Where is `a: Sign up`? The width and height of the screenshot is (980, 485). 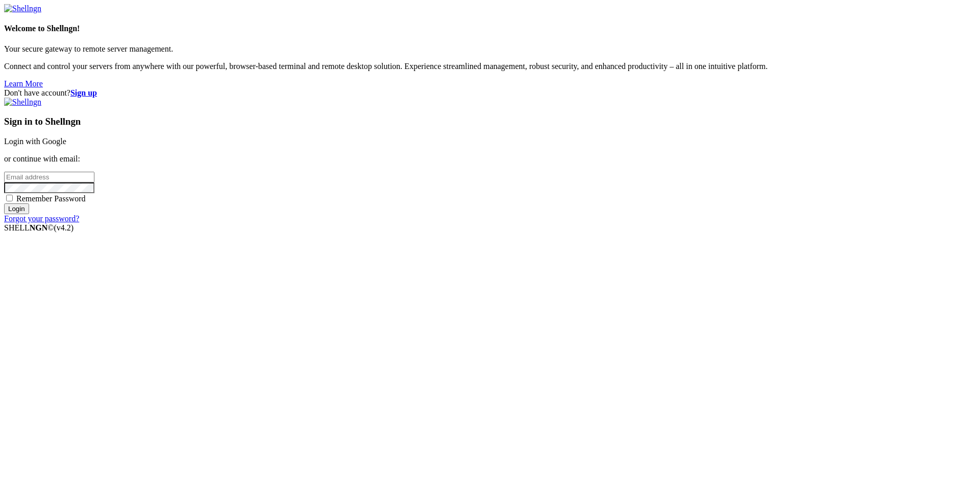 a: Sign up is located at coordinates (84, 92).